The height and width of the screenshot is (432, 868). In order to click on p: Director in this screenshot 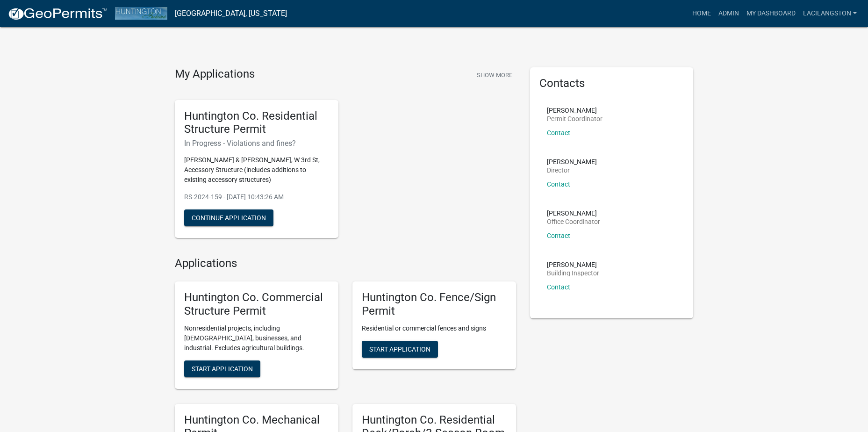, I will do `click(572, 171)`.